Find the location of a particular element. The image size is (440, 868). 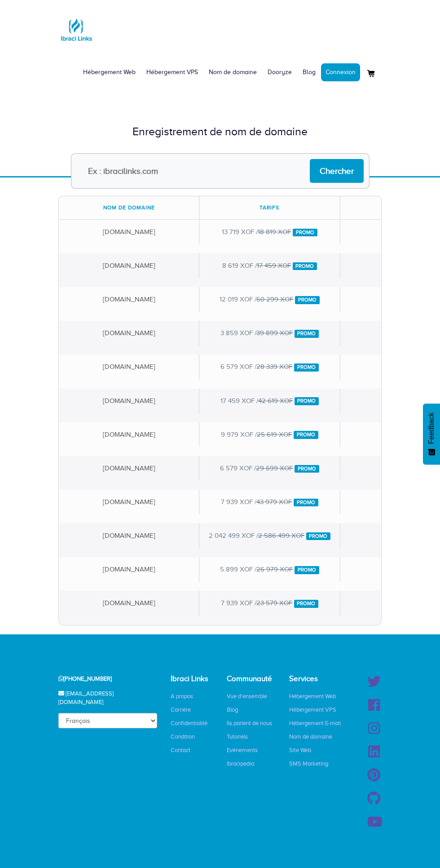

div: Nom de domaine is located at coordinates (129, 207).